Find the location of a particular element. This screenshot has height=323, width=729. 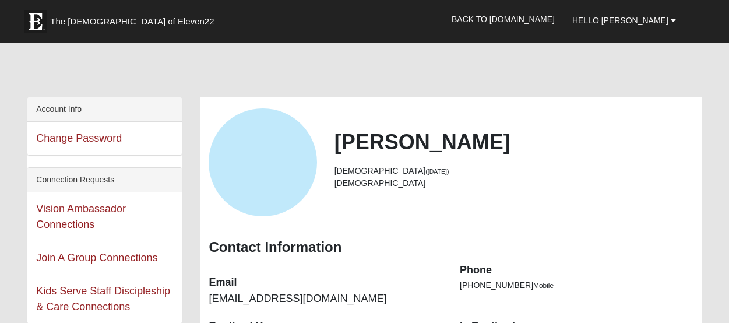

a: Join A Group Connections is located at coordinates (97, 257).